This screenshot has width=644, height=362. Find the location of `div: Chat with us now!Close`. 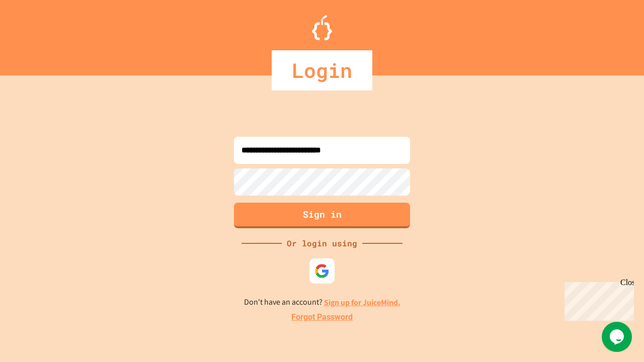

div: Chat with us now!Close is located at coordinates (37, 34).